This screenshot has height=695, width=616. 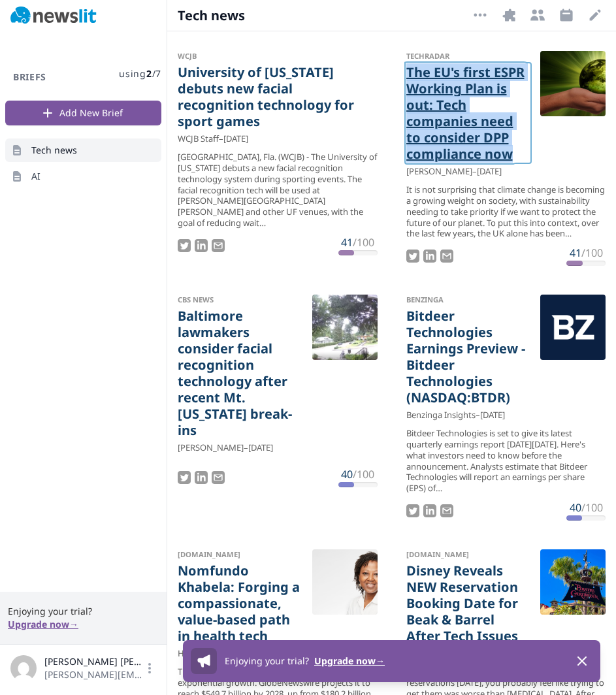 I want to click on div: CBS News, so click(x=240, y=300).